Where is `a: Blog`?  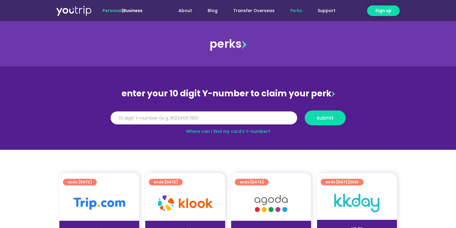
a: Blog is located at coordinates (213, 11).